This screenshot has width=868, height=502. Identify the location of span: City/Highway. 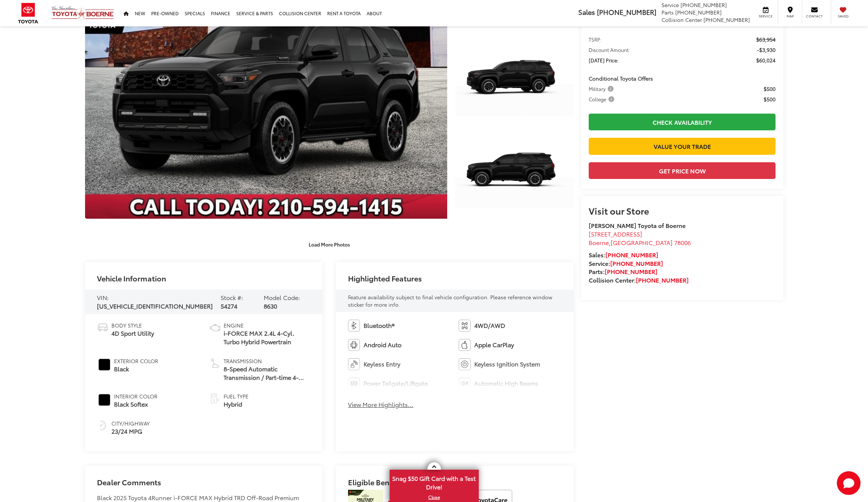
(130, 423).